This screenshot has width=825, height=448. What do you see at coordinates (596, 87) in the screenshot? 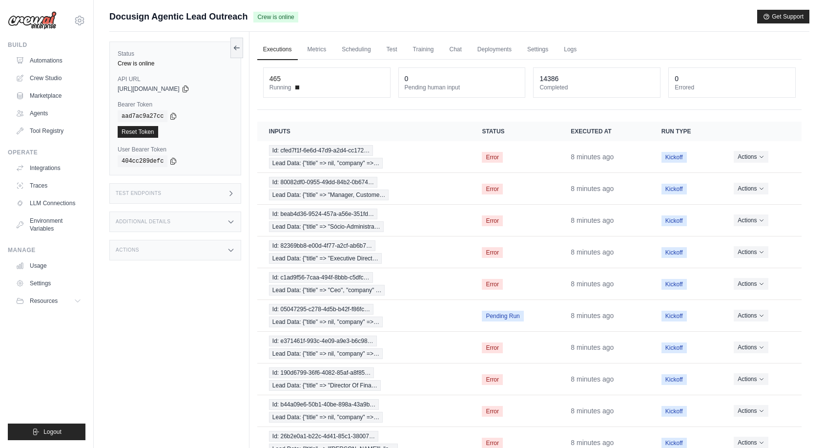
I see `dt: Completed` at bounding box center [596, 87].